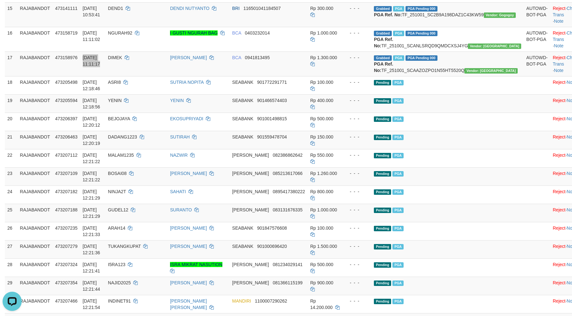  I want to click on span: Rp 900.000, so click(322, 283).